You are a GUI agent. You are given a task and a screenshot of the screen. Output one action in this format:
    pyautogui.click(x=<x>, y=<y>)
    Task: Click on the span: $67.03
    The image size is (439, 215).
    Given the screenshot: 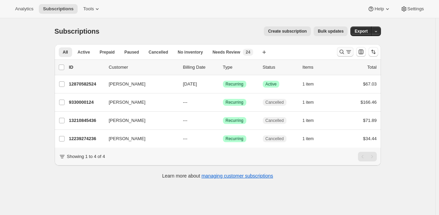 What is the action you would take?
    pyautogui.click(x=370, y=84)
    